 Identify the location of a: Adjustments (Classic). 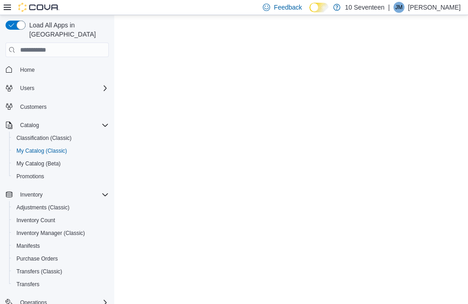
(43, 207).